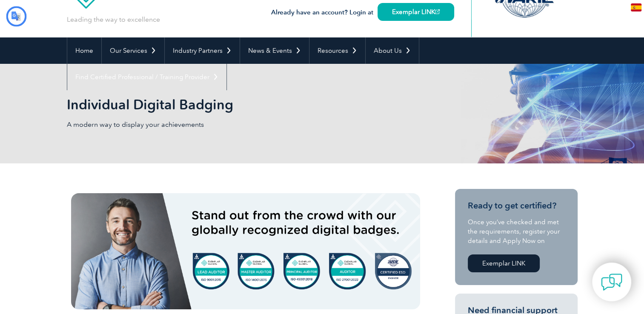 The height and width of the screenshot is (314, 644). I want to click on a: Resources, so click(337, 51).